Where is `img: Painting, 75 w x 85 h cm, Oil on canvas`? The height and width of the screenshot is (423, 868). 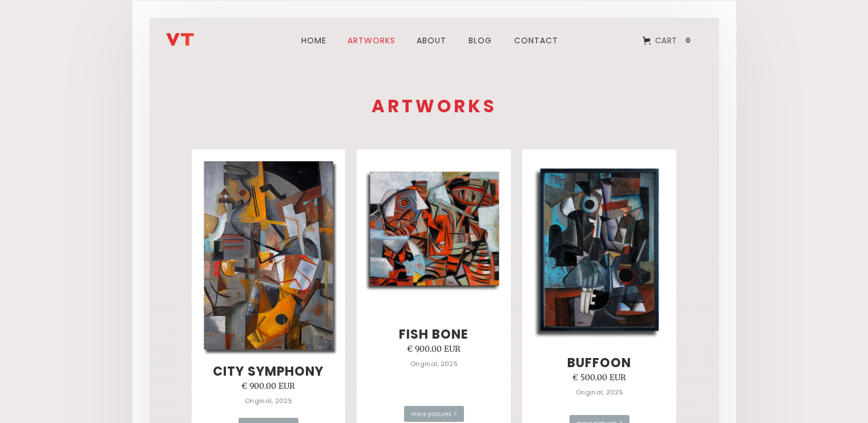 img: Painting, 75 w x 85 h cm, Oil on canvas is located at coordinates (434, 231).